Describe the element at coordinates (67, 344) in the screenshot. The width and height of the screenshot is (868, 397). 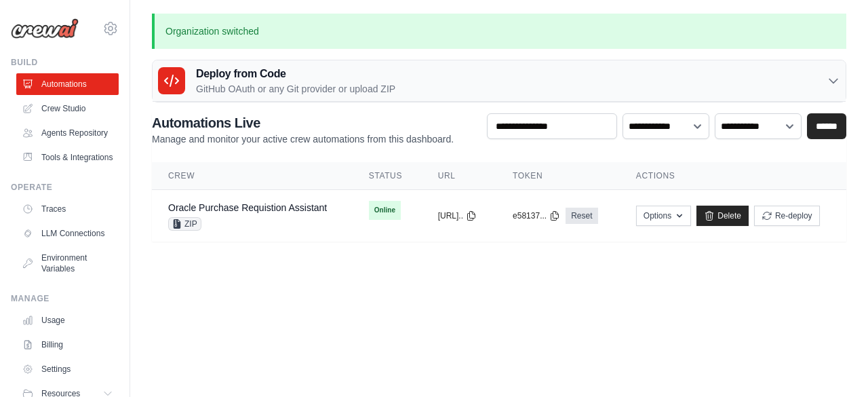
I see `a: Billing` at that location.